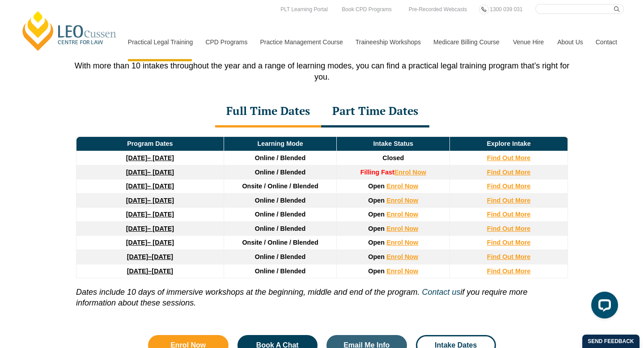 Image resolution: width=644 pixels, height=348 pixels. I want to click on a: Medicare Billing Course, so click(467, 42).